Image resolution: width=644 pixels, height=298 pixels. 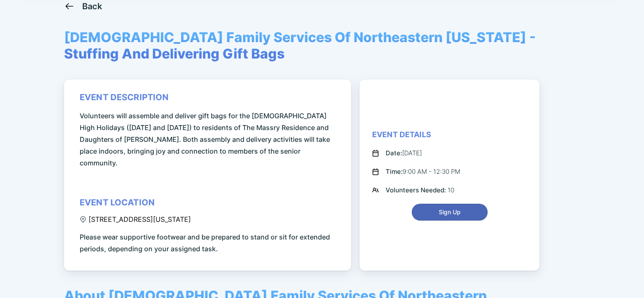 What do you see at coordinates (420, 190) in the screenshot?
I see `div: 10` at bounding box center [420, 190].